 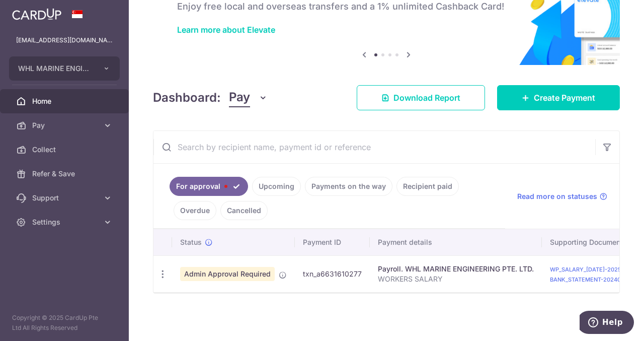 I want to click on a: Overdue, so click(x=195, y=210).